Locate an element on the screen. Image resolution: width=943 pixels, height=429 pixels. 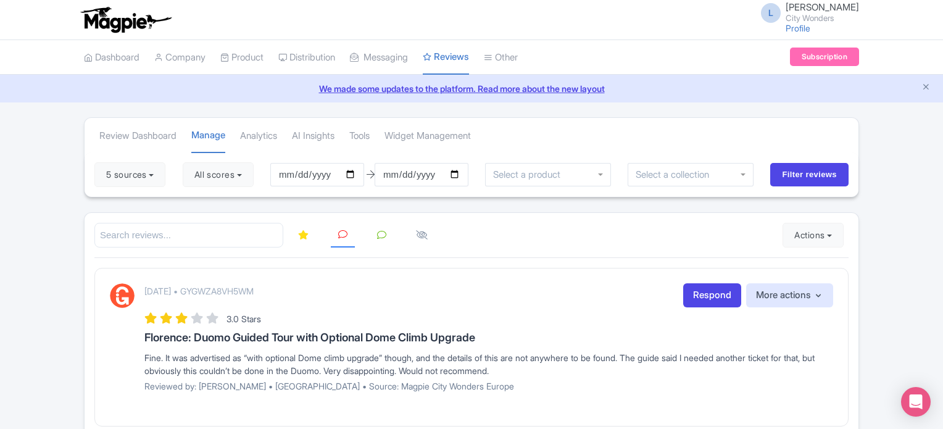
img: GetYourGuide Logo is located at coordinates (122, 295).